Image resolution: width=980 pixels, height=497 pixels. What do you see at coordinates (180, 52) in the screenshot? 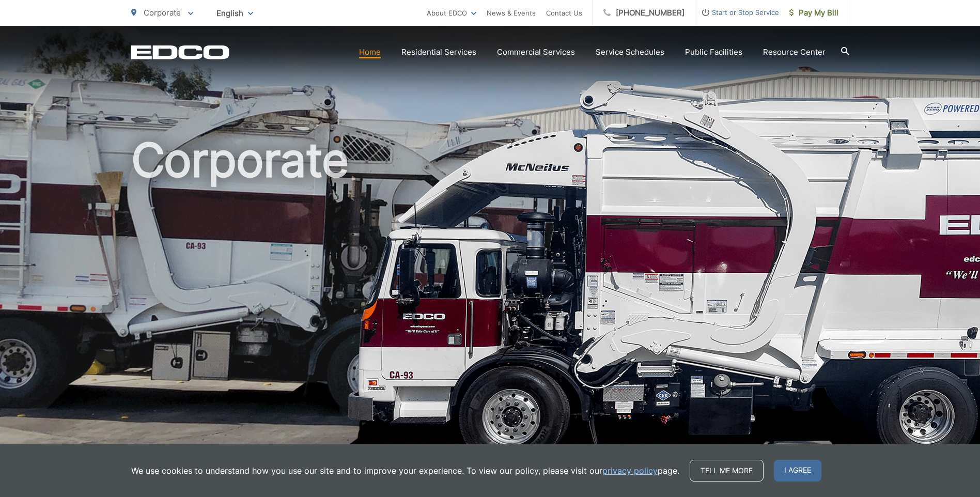
I see `a: EDCD logo. Return to the homepage.` at bounding box center [180, 52].